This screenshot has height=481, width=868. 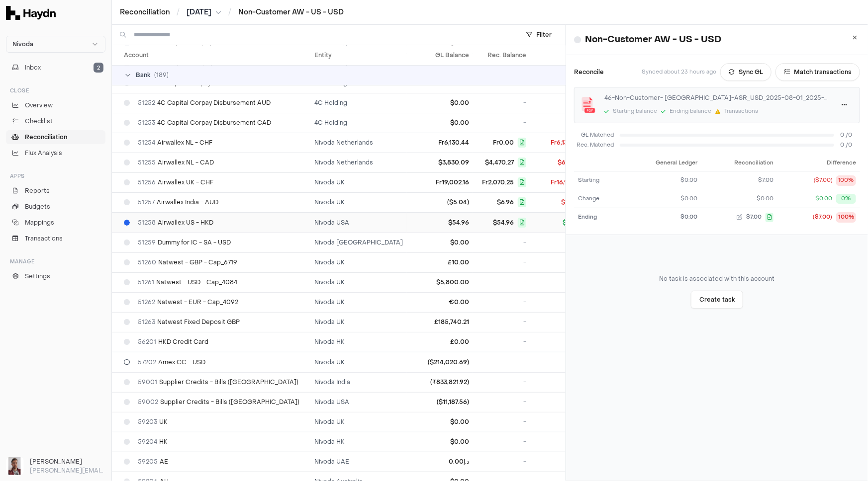 What do you see at coordinates (291, 13) in the screenshot?
I see `a: Non-Customer AW - US - USD` at bounding box center [291, 13].